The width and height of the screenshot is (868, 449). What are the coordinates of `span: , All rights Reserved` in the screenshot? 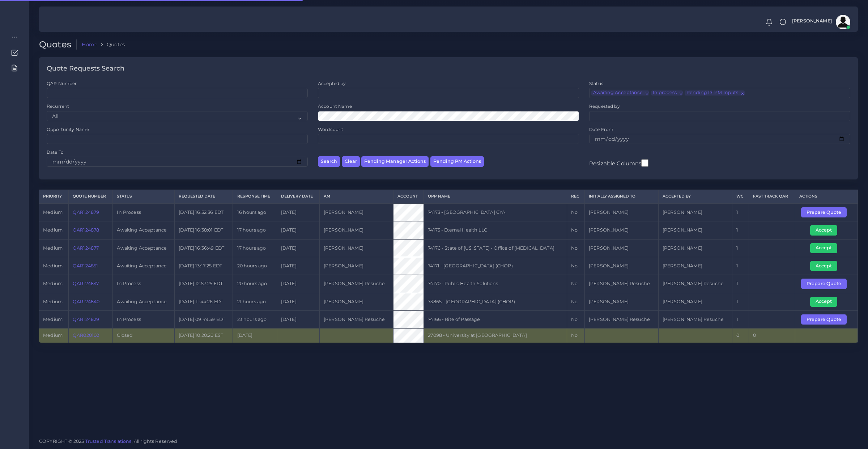 It's located at (155, 441).